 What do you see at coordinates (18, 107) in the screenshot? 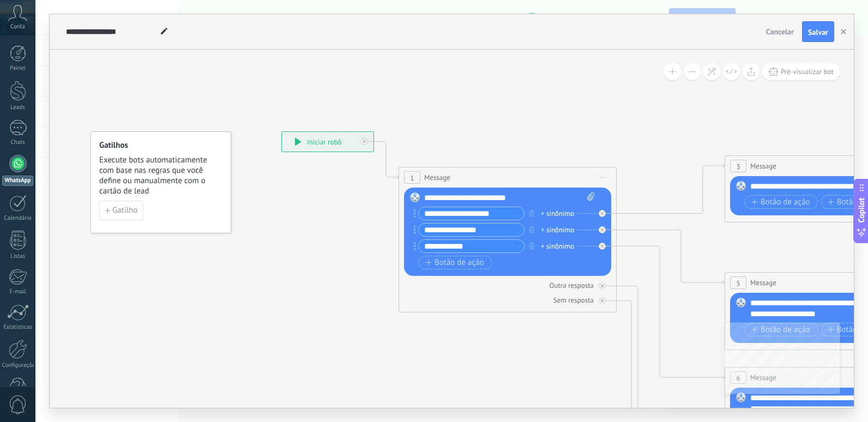
I see `div: Leads` at bounding box center [18, 107].